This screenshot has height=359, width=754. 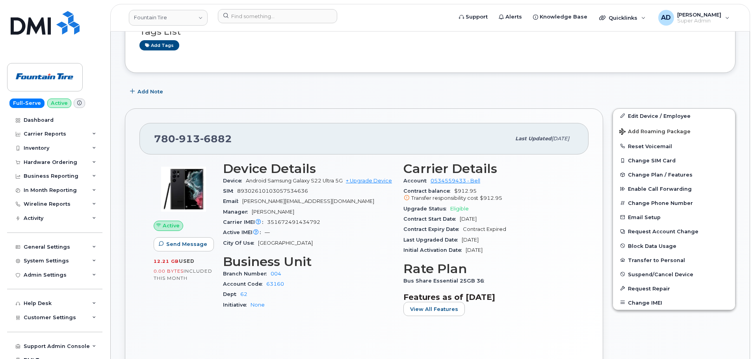 I want to click on span: Last Upgraded Date, so click(x=432, y=239).